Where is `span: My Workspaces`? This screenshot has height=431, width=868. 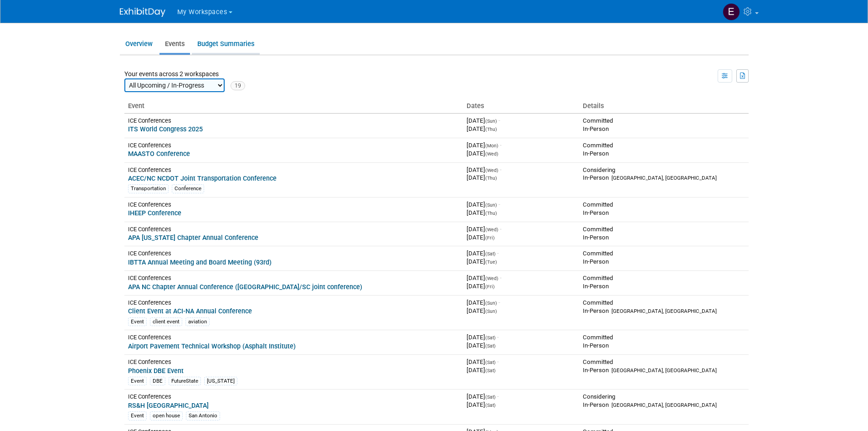 span: My Workspaces is located at coordinates (203, 12).